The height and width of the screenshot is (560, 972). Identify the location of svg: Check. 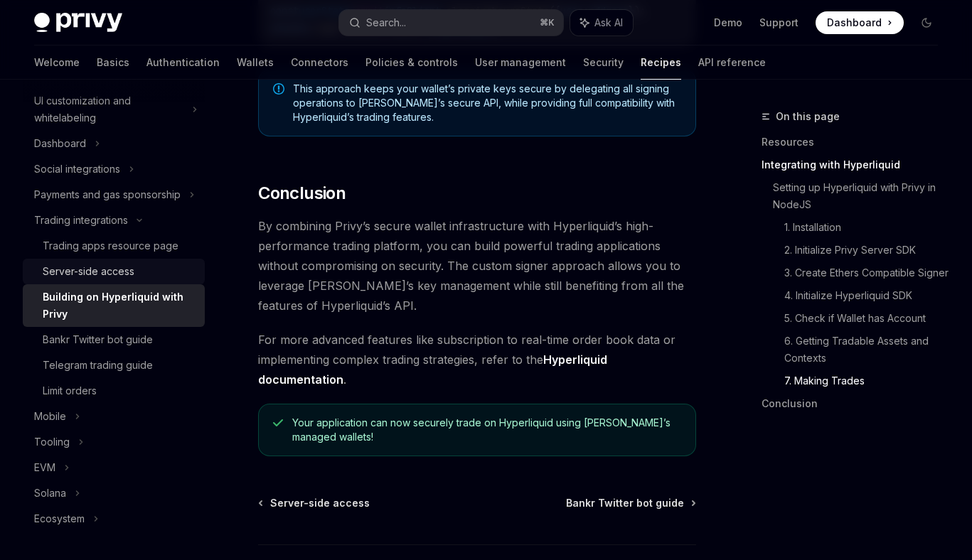
(278, 424).